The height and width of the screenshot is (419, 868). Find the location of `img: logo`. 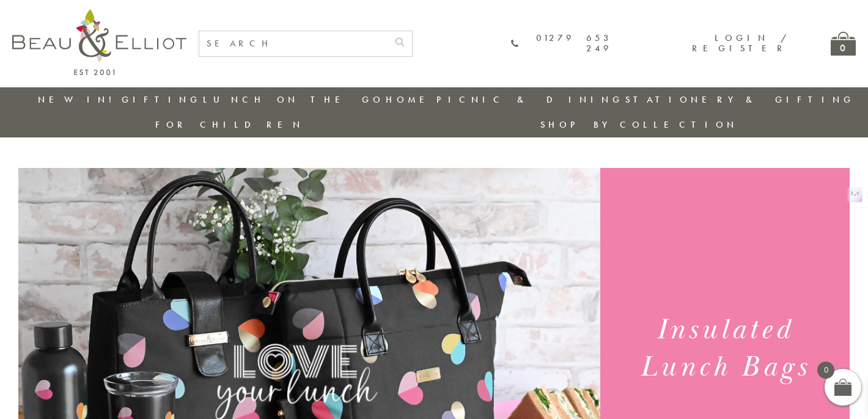

img: logo is located at coordinates (99, 43).